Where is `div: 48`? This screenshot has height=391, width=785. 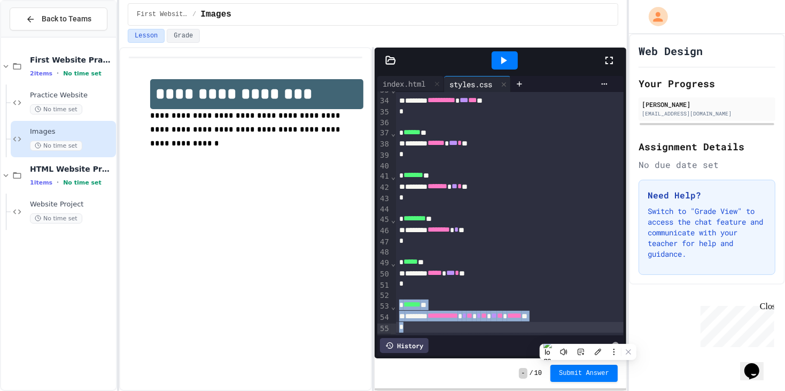
div: 48 is located at coordinates (384, 252).